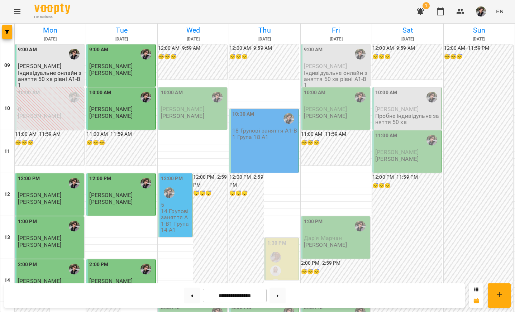 This screenshot has width=515, height=312. Describe the element at coordinates (275, 271) in the screenshot. I see `div: Анастасія` at that location.